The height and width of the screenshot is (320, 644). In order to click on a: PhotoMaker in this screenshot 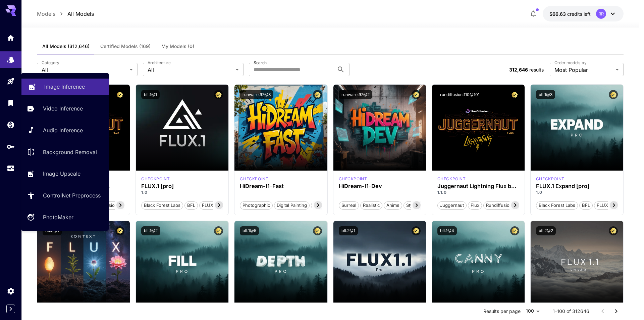, I will do `click(65, 217)`.